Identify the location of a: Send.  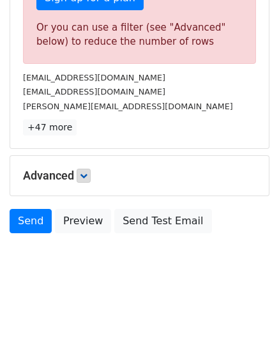
(31, 221).